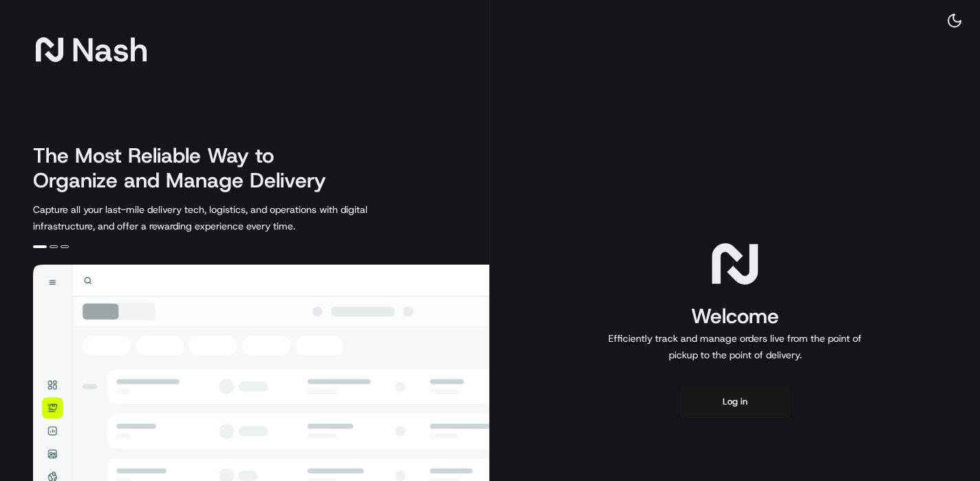  Describe the element at coordinates (110, 50) in the screenshot. I see `span: Nash` at that location.